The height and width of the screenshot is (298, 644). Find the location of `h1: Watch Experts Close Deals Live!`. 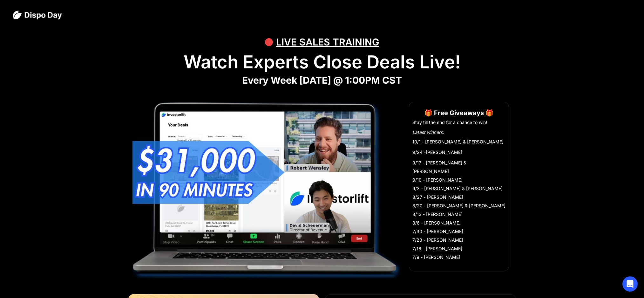

h1: Watch Experts Close Deals Live! is located at coordinates (322, 62).